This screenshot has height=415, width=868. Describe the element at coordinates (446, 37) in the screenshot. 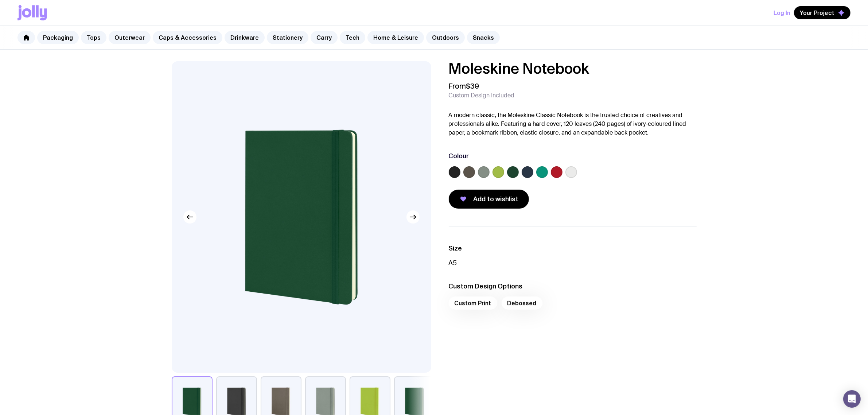

I see `a: Outdoors` at that location.